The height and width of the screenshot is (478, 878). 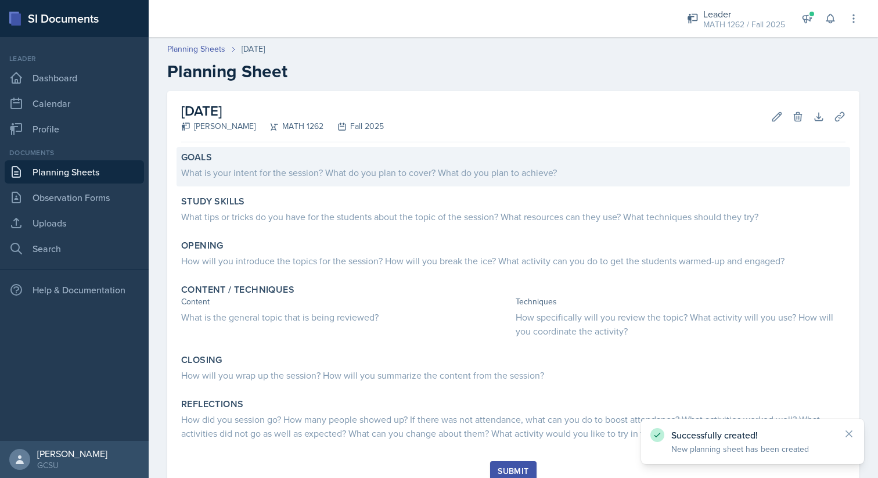 I want to click on a: Search, so click(x=74, y=249).